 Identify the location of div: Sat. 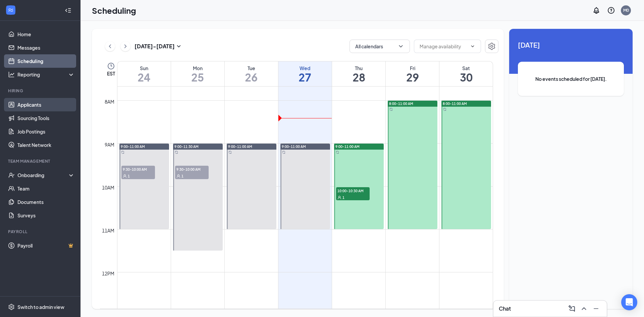
(466, 68).